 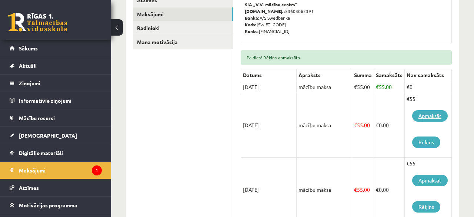 I want to click on a: Rīgas 1. Tālmācības vidusskola, so click(x=38, y=22).